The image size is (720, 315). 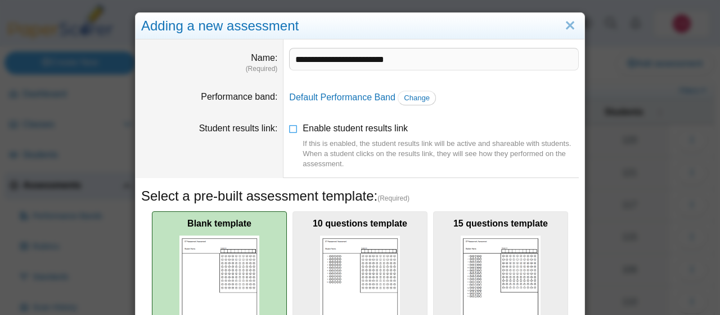 What do you see at coordinates (360, 223) in the screenshot?
I see `b: 10 questions template` at bounding box center [360, 223].